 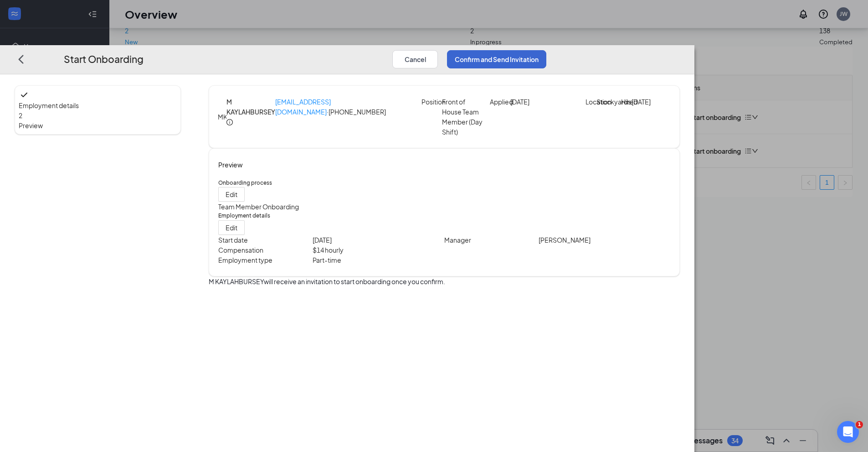 What do you see at coordinates (444, 282) in the screenshot?
I see `p: M KAYLAHBURSEY will receive an invitation to start onboarding once you confirm.` at bounding box center [444, 282].